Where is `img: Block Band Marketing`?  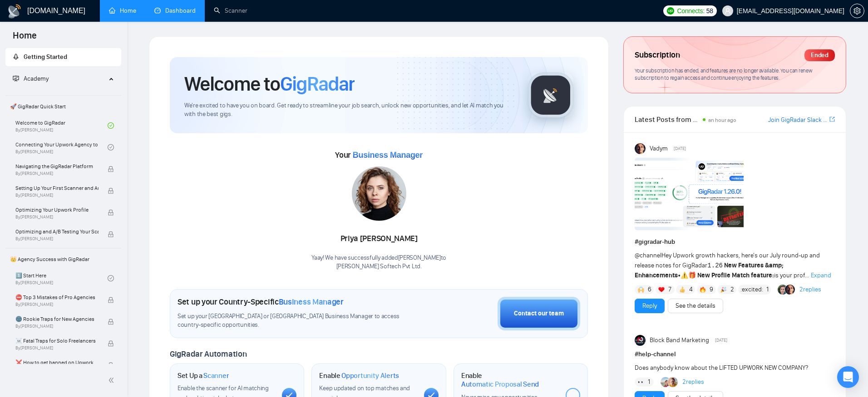
img: Block Band Marketing is located at coordinates (640, 341).